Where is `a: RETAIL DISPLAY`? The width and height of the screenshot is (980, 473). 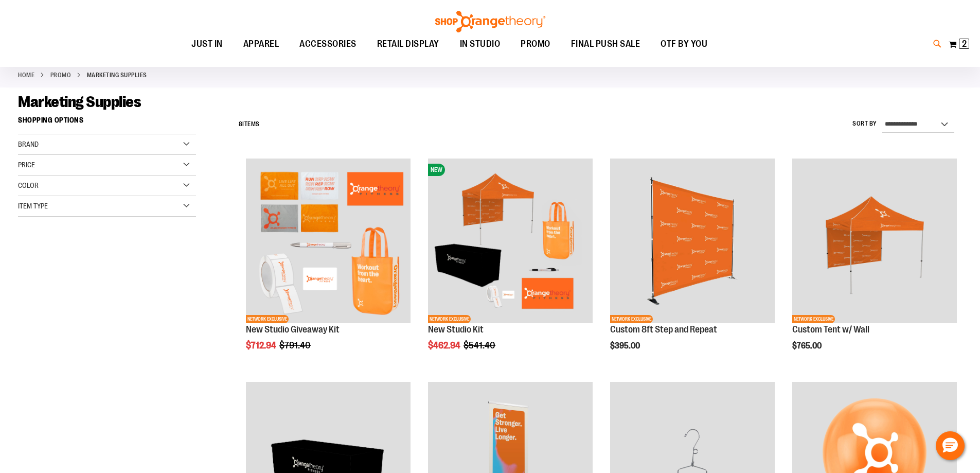
a: RETAIL DISPLAY is located at coordinates (408, 44).